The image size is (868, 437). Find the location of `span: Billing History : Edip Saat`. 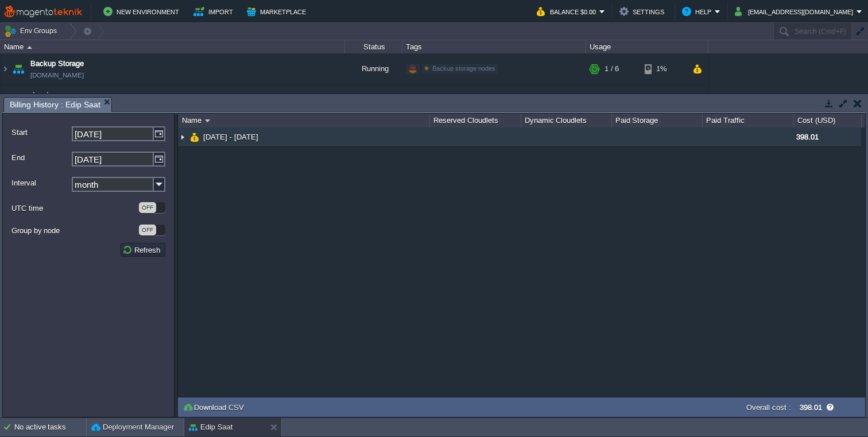

span: Billing History : Edip Saat is located at coordinates (55, 105).